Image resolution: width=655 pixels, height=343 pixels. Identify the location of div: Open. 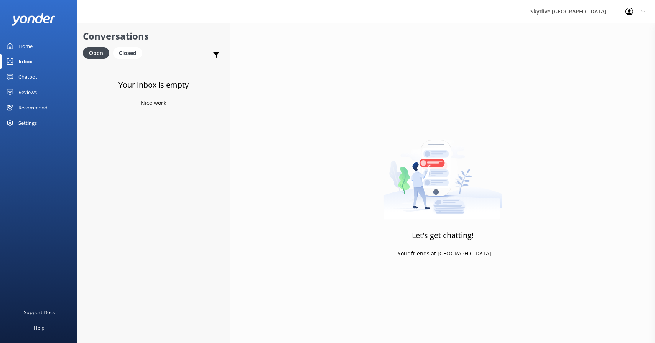
(96, 53).